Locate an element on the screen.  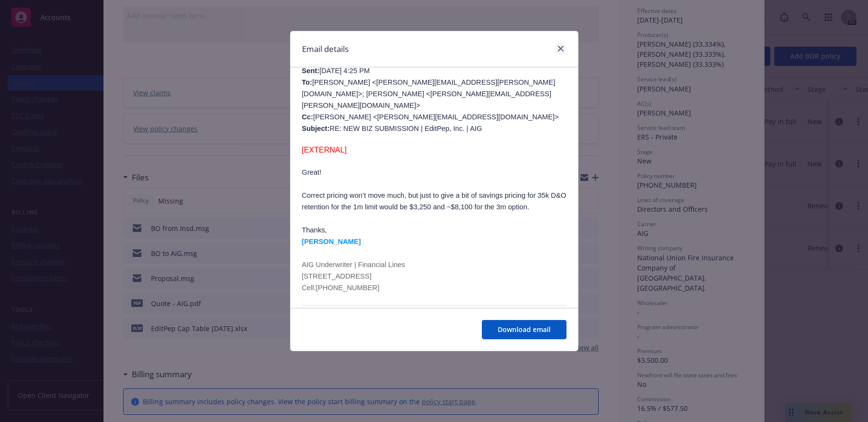
span: Download email is located at coordinates (524, 329).